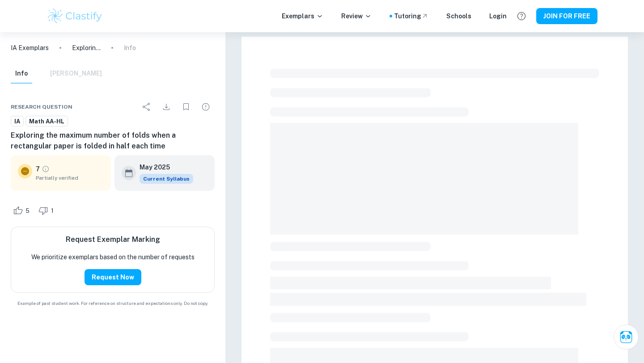 This screenshot has width=644, height=363. Describe the element at coordinates (23, 210) in the screenshot. I see `div: Like` at that location.